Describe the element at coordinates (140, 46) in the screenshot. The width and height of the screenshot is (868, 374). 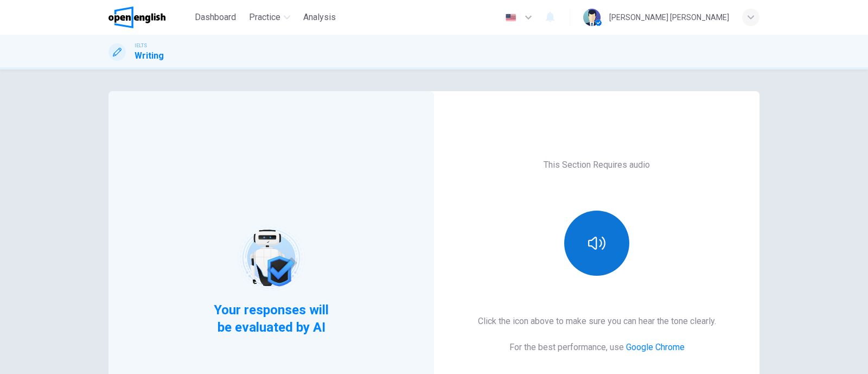
I see `span: IELTS` at that location.